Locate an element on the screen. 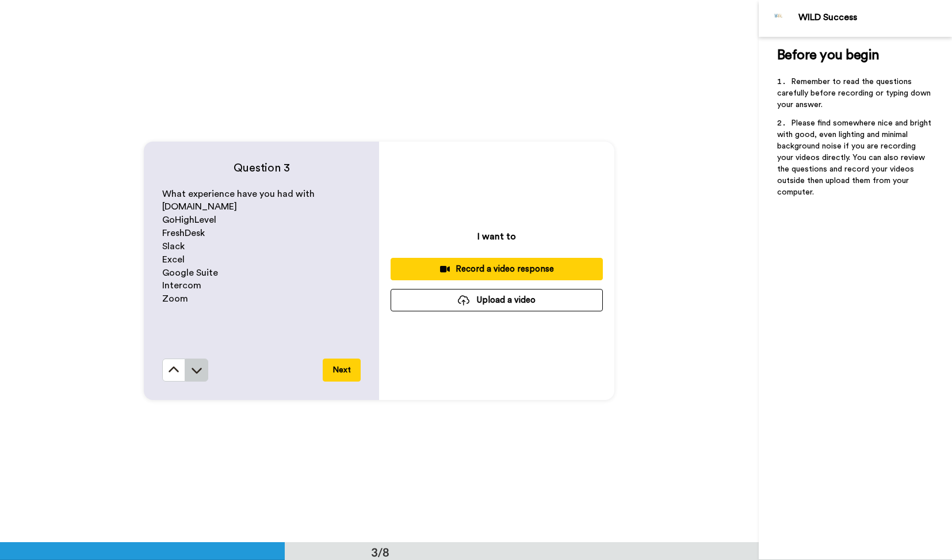  span: Intercom is located at coordinates (182, 285).